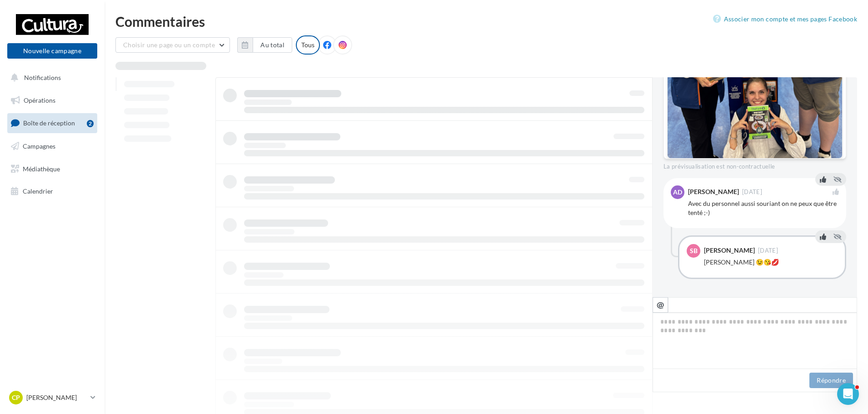 The height and width of the screenshot is (414, 868). I want to click on div: 2, so click(90, 124).